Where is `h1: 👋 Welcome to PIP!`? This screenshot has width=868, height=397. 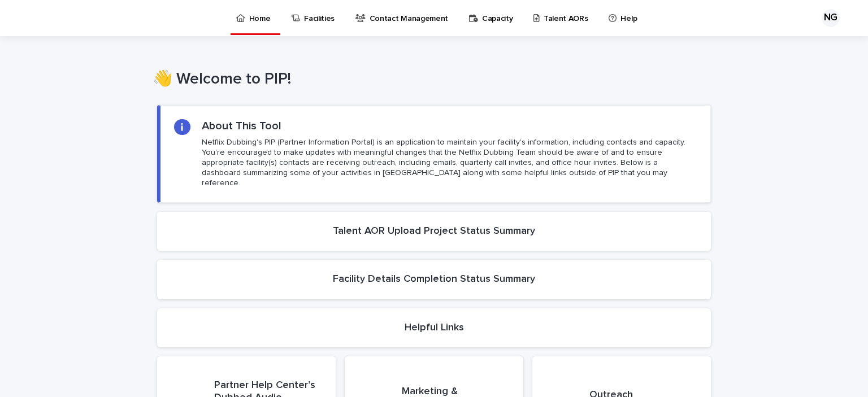
h1: 👋 Welcome to PIP! is located at coordinates (429, 80).